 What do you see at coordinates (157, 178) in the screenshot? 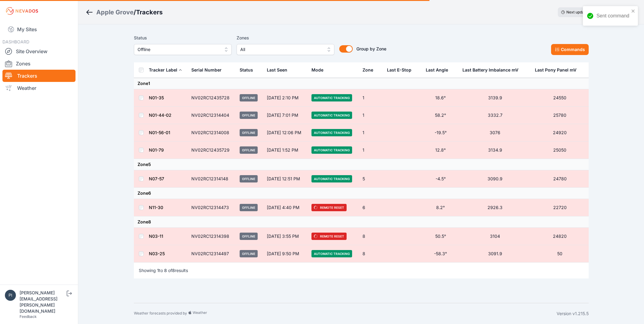
I see `a: N07-57` at bounding box center [157, 178].